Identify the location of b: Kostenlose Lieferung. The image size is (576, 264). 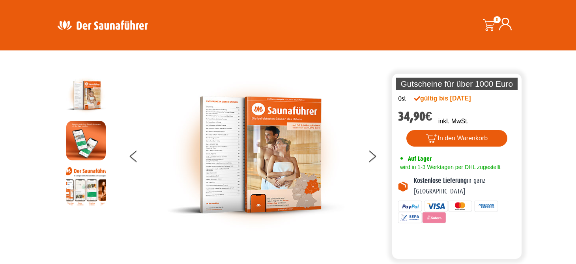
(440, 181).